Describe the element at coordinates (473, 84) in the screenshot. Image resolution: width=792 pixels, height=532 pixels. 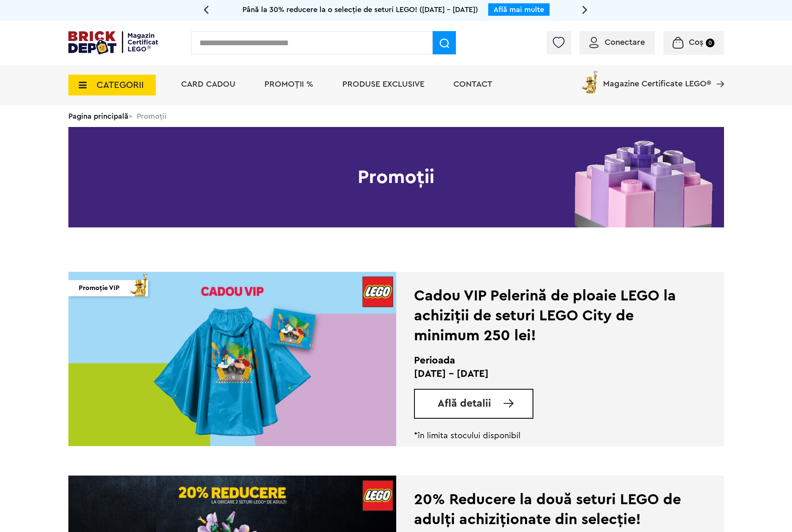
I see `span: Contact` at that location.